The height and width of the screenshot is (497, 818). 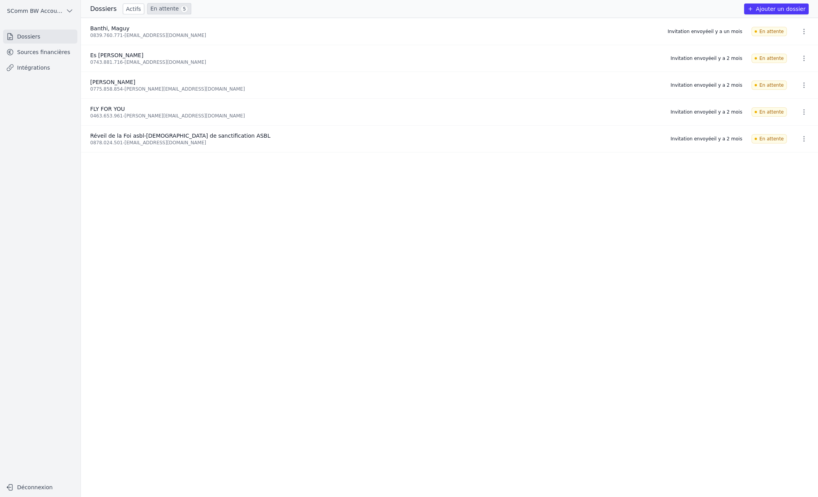 What do you see at coordinates (133, 9) in the screenshot?
I see `a: Actifs` at bounding box center [133, 9].